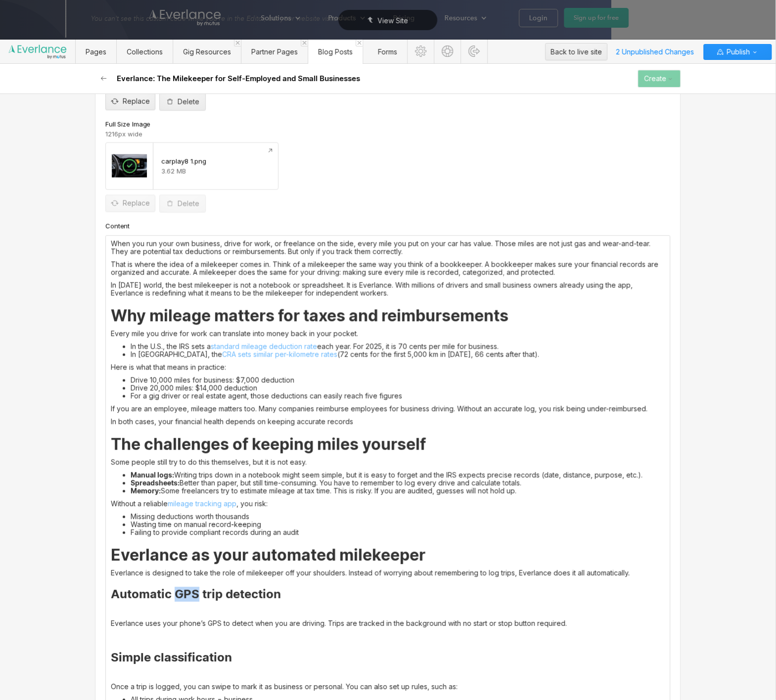 Image resolution: width=776 pixels, height=700 pixels. Describe the element at coordinates (274, 51) in the screenshot. I see `span: Partner Pages` at that location.